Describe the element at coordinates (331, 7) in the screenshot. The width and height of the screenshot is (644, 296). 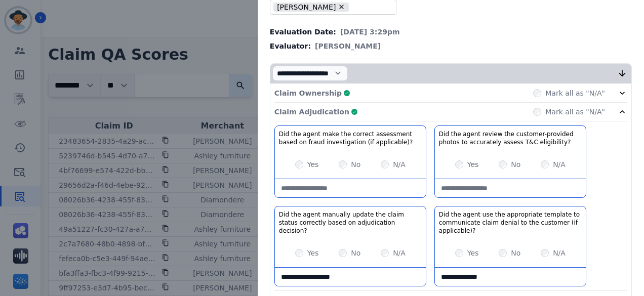
I see `ul: selected options` at that location.